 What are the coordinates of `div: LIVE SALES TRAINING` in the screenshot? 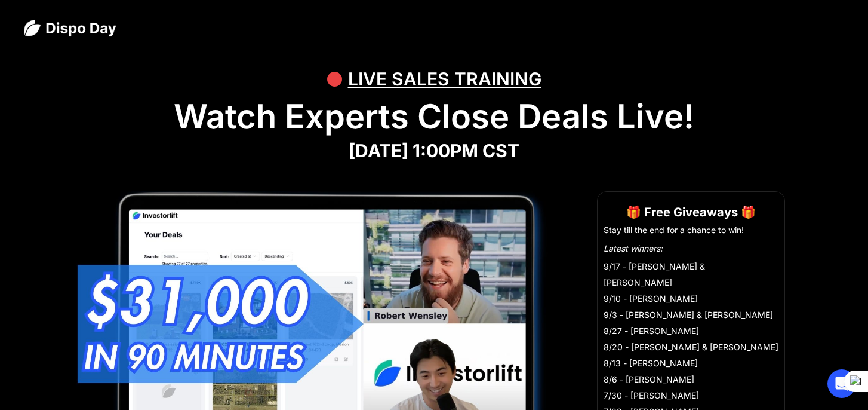 It's located at (445, 79).